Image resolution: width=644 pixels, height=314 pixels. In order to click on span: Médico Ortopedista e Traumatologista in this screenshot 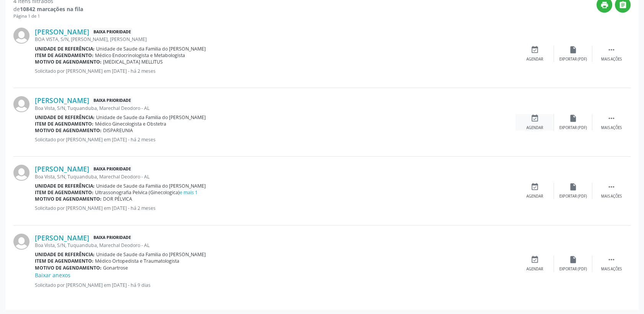, I will do `click(137, 261)`.